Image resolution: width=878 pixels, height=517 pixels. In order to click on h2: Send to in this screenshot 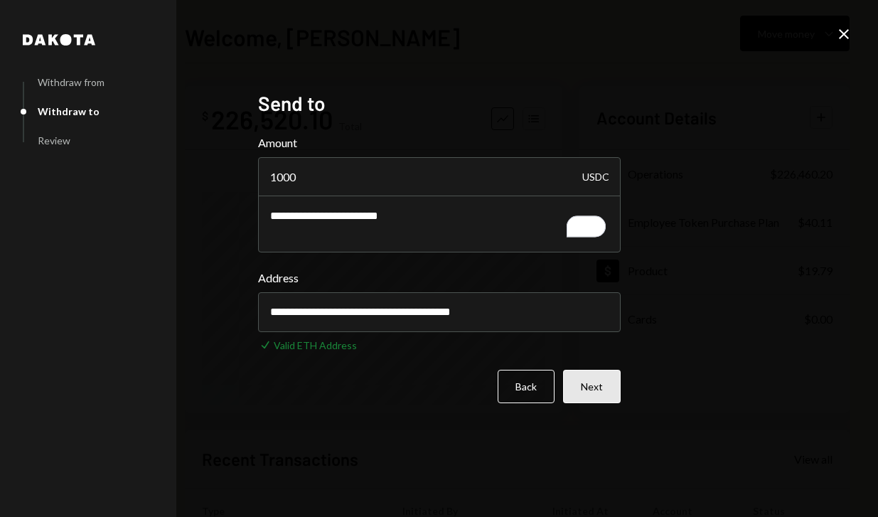, I will do `click(440, 103)`.